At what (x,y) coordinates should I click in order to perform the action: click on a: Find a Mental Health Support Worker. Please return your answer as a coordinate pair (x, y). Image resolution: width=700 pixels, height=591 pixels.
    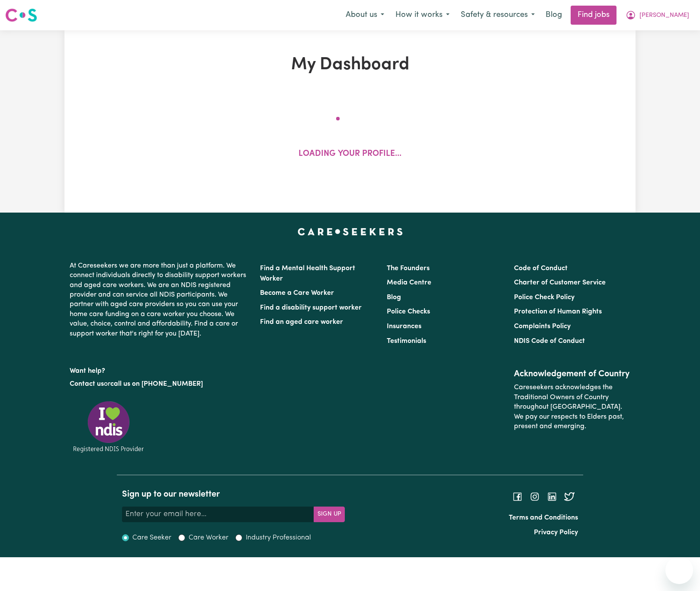
    Looking at the image, I should click on (308, 273).